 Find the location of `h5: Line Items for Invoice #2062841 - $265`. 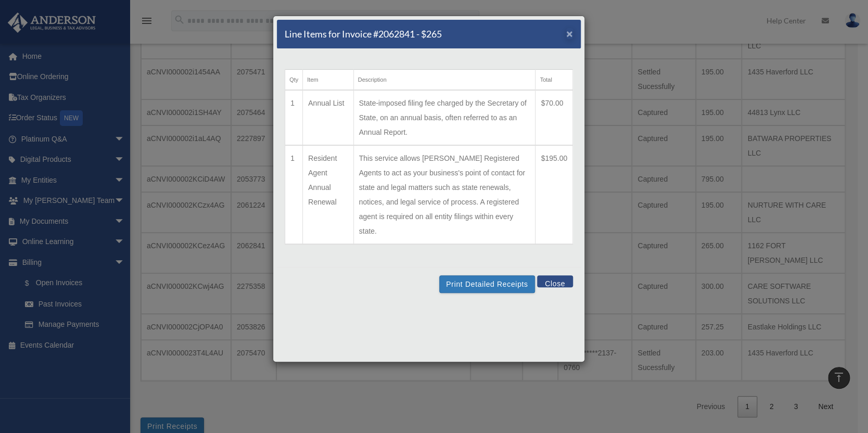

h5: Line Items for Invoice #2062841 - $265 is located at coordinates (363, 34).